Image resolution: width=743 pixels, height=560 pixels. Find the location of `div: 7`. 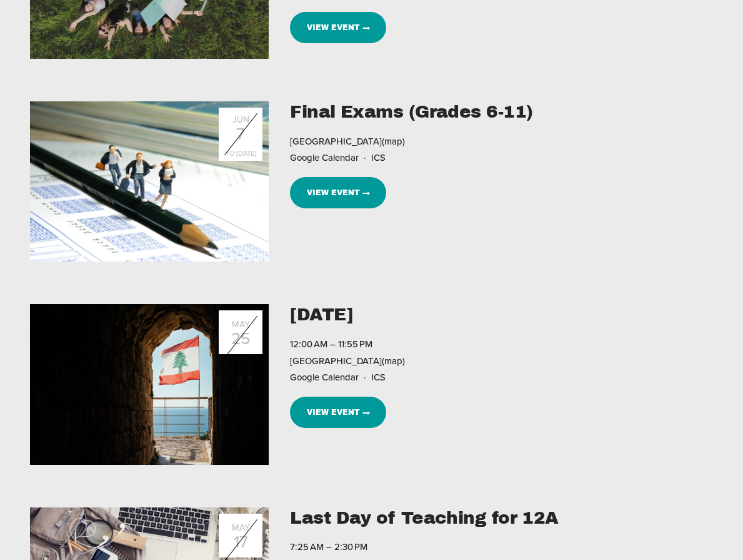

div: 7 is located at coordinates (240, 134).